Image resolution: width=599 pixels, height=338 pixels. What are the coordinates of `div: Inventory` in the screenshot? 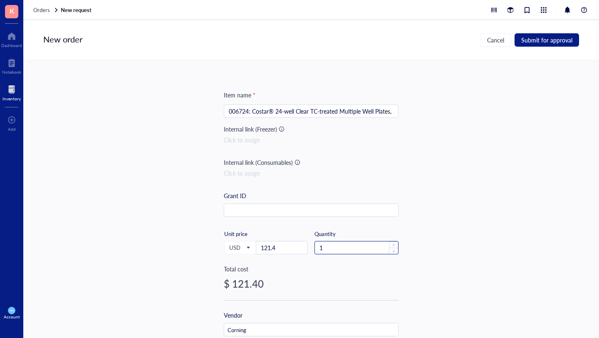 It's located at (12, 99).